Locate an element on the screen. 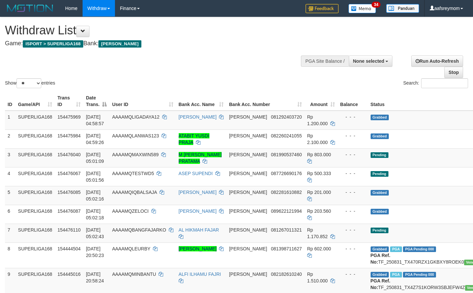 The image size is (473, 293). span: Rp 803.000 is located at coordinates (319, 155).